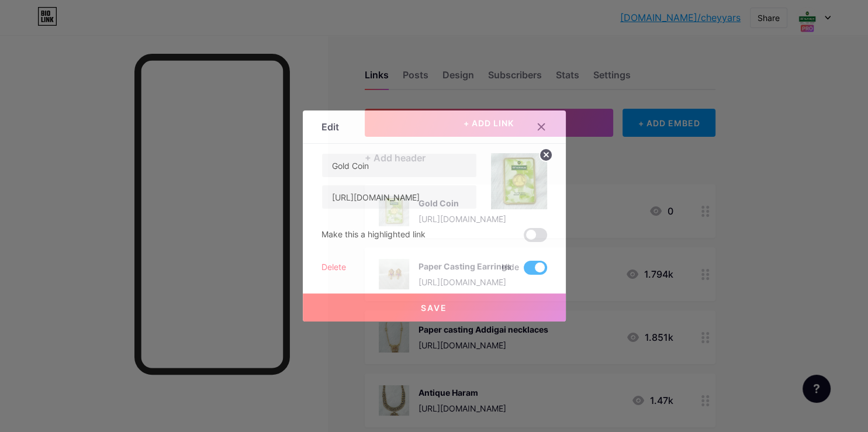 The image size is (868, 432). I want to click on input: URL, so click(399, 197).